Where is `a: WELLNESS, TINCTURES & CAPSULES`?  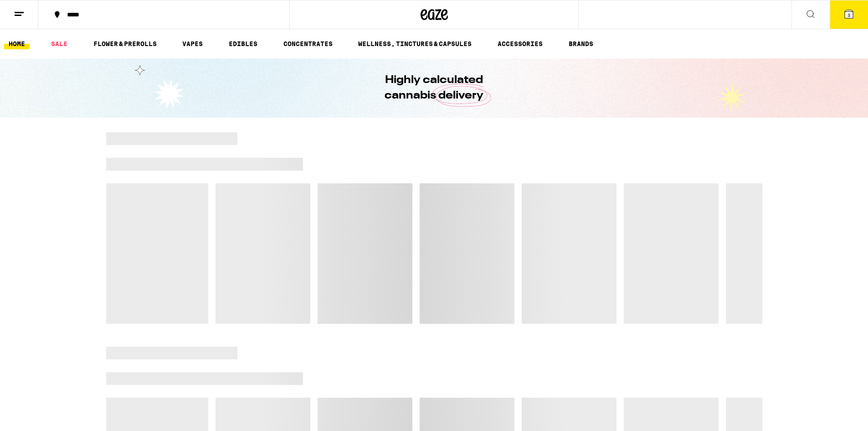
a: WELLNESS, TINCTURES & CAPSULES is located at coordinates (415, 44).